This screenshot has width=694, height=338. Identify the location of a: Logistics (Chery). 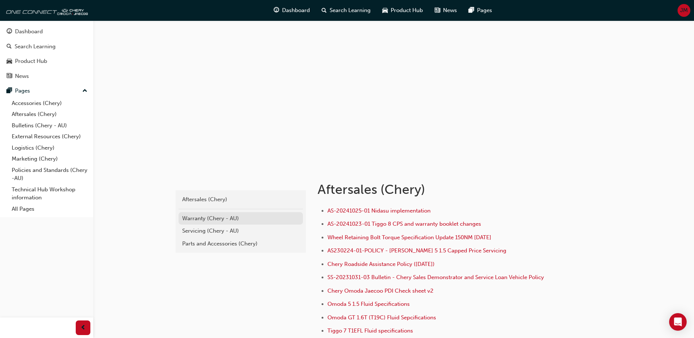
(49, 148).